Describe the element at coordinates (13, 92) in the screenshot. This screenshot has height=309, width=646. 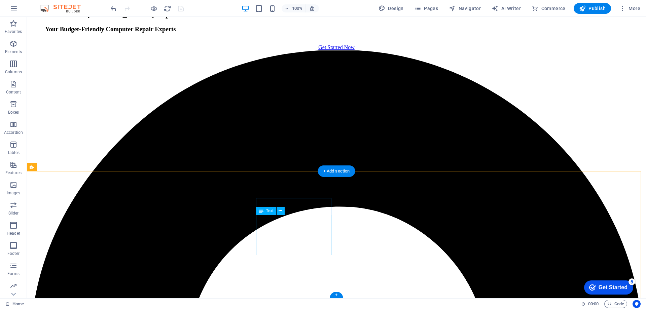
I see `p: Content` at that location.